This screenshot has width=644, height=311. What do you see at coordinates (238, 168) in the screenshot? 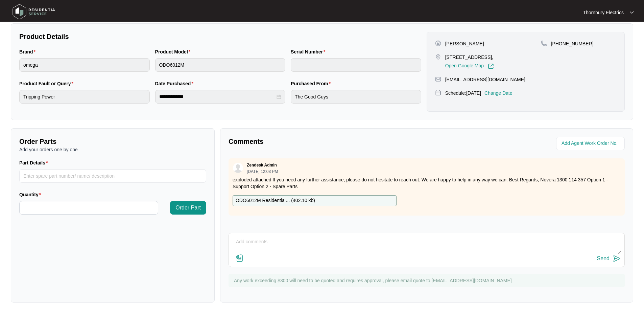
I see `img: user.svg` at bounding box center [238, 168].